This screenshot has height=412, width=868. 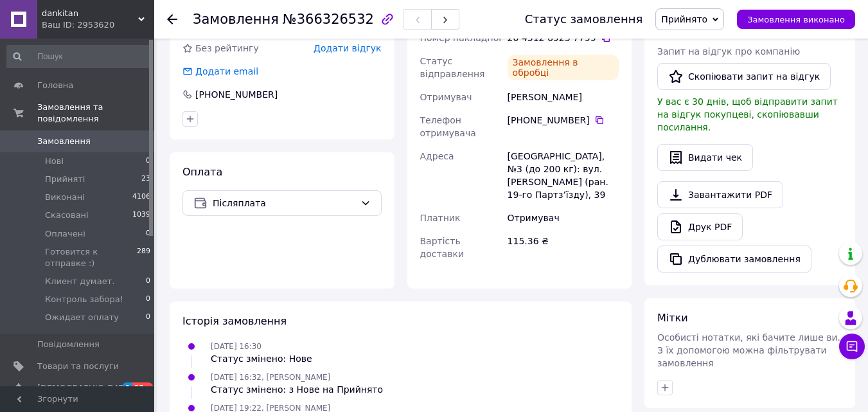 I want to click on div: 115.36 ₴, so click(x=562, y=247).